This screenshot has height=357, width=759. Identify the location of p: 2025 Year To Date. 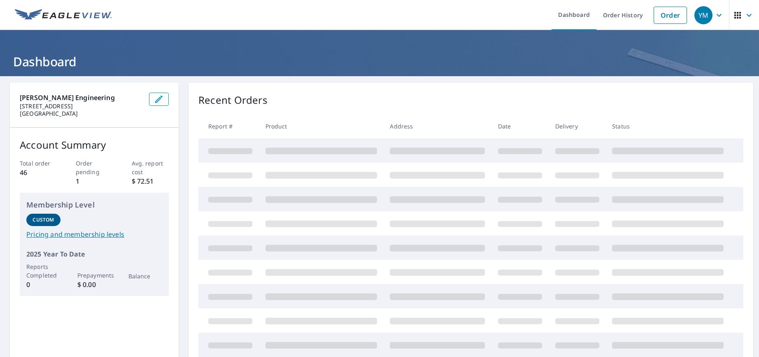
(94, 254).